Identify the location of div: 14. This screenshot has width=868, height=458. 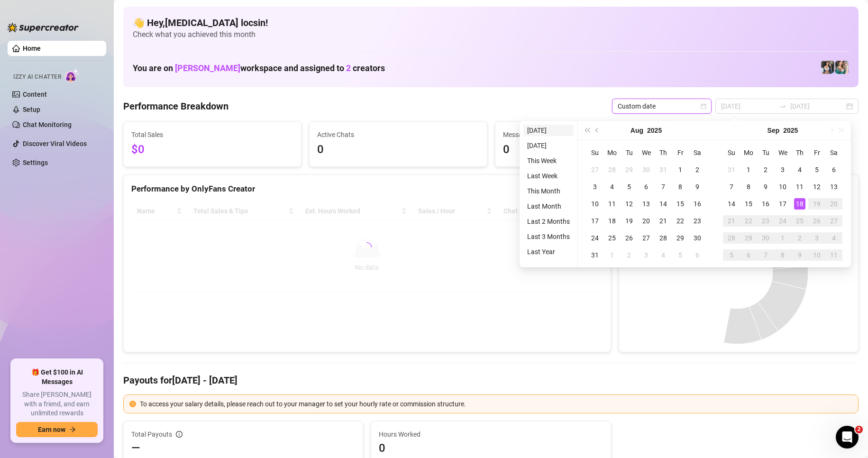
(664, 203).